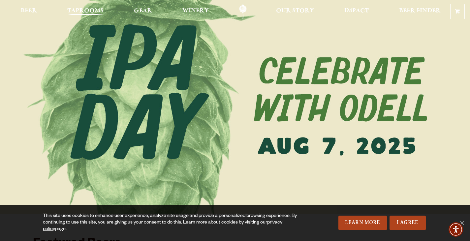  Describe the element at coordinates (243, 12) in the screenshot. I see `a: Odell Home` at that location.